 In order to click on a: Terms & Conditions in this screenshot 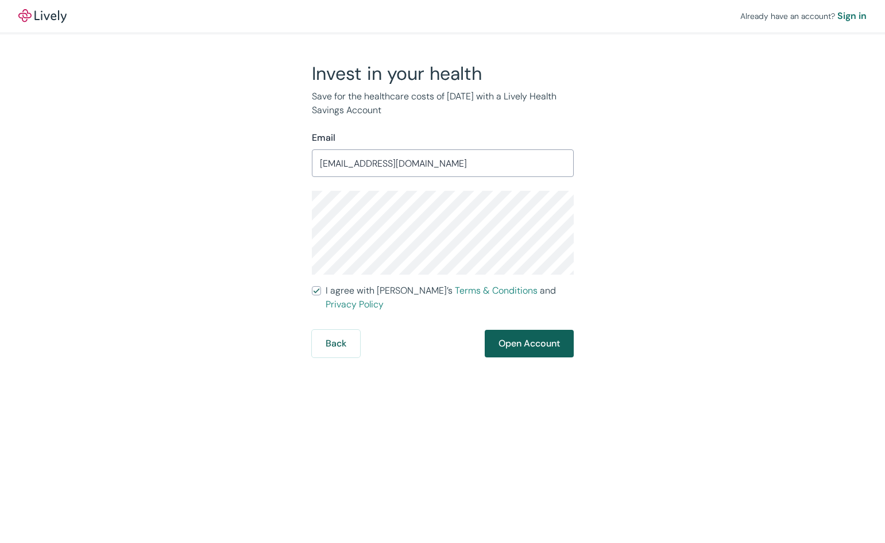, I will do `click(496, 290)`.